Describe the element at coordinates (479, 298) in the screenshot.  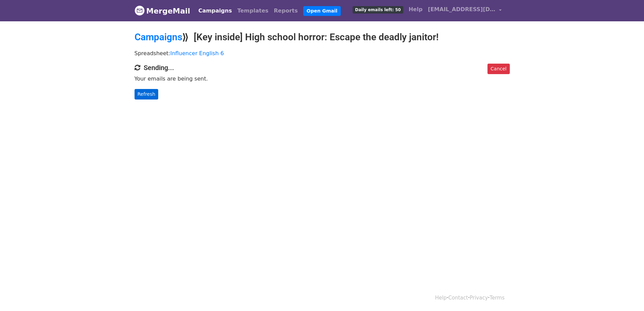
I see `a: Privacy` at that location.